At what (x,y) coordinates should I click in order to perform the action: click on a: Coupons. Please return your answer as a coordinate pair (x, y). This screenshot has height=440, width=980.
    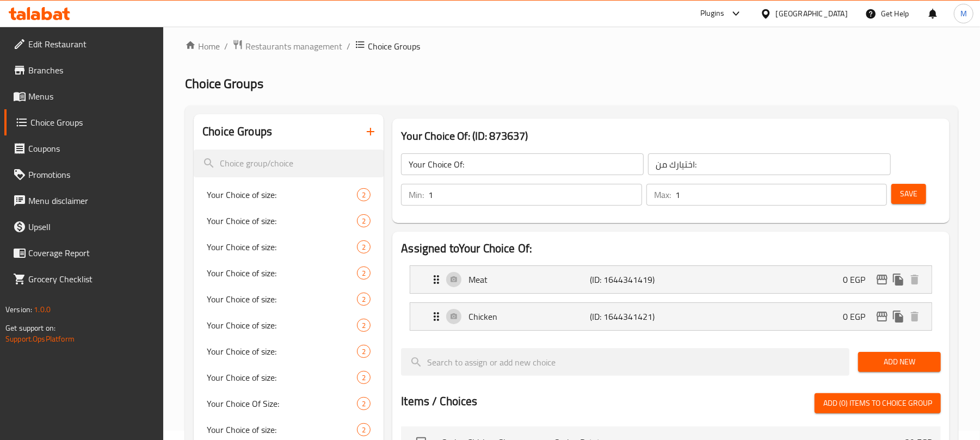
    Looking at the image, I should click on (84, 149).